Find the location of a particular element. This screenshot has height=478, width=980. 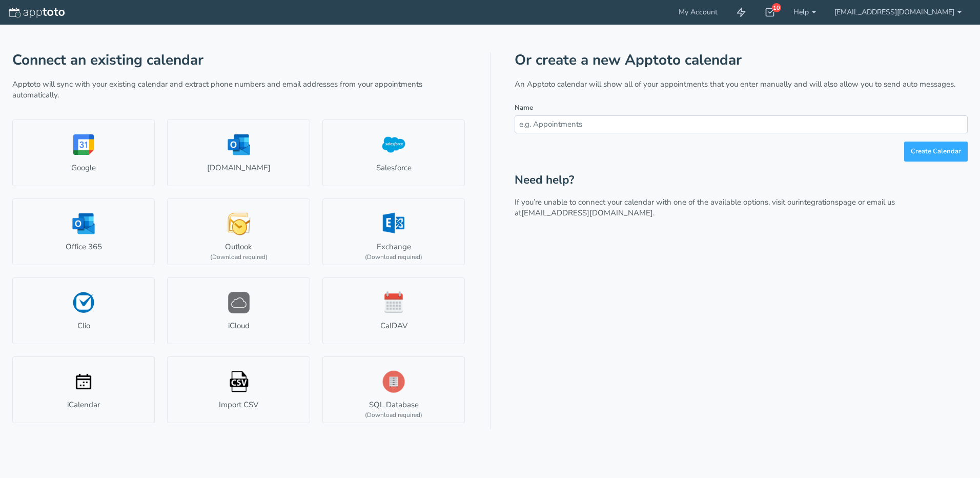

div: 10 is located at coordinates (776, 7).